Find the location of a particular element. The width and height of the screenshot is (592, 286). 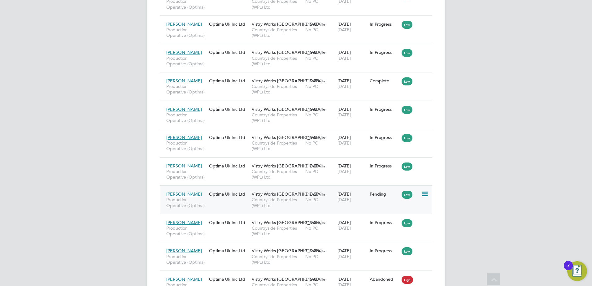

div: Complete is located at coordinates (385, 81).